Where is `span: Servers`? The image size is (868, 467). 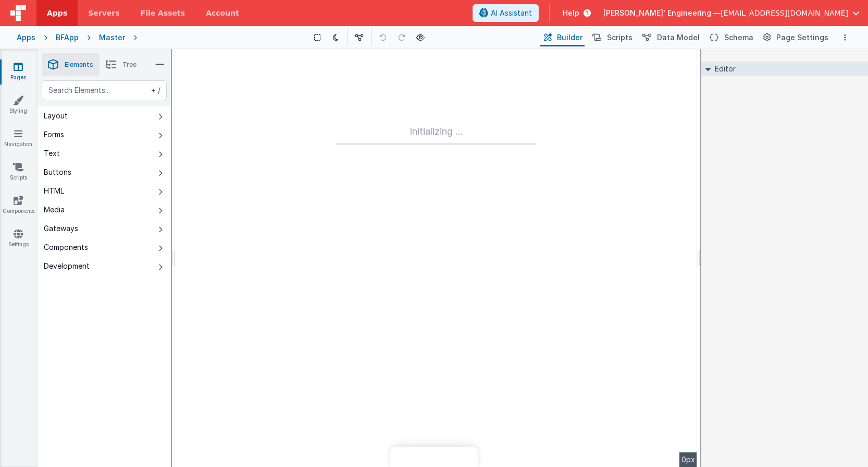
span: Servers is located at coordinates (104, 13).